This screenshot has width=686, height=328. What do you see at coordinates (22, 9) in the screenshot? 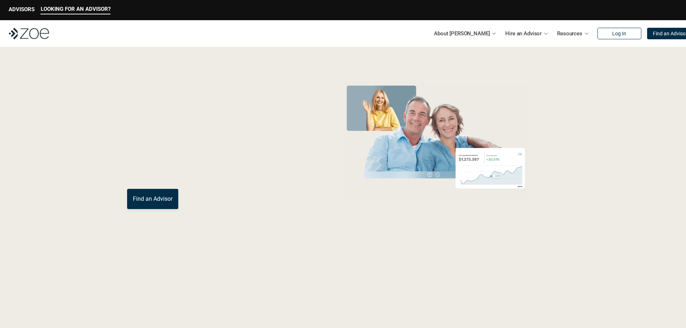
I see `p: ADVISORS` at bounding box center [22, 9].